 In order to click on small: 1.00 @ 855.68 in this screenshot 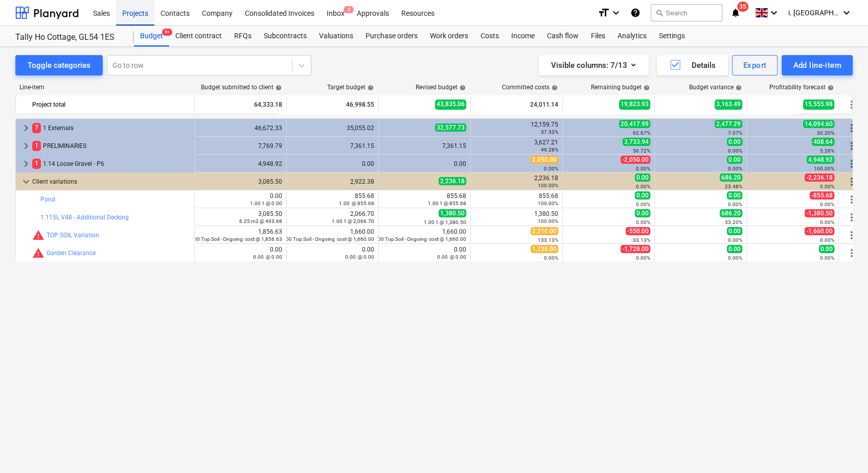, I will do `click(356, 203)`.